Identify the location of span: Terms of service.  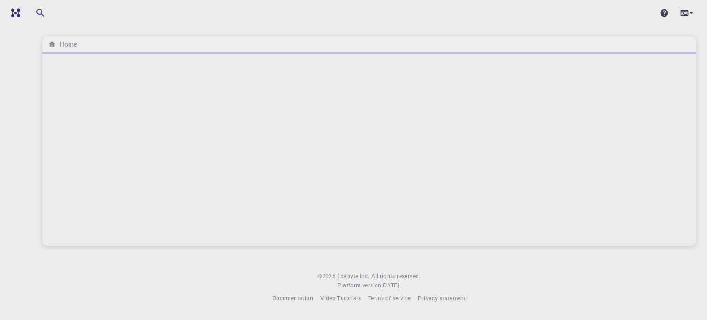
(389, 298).